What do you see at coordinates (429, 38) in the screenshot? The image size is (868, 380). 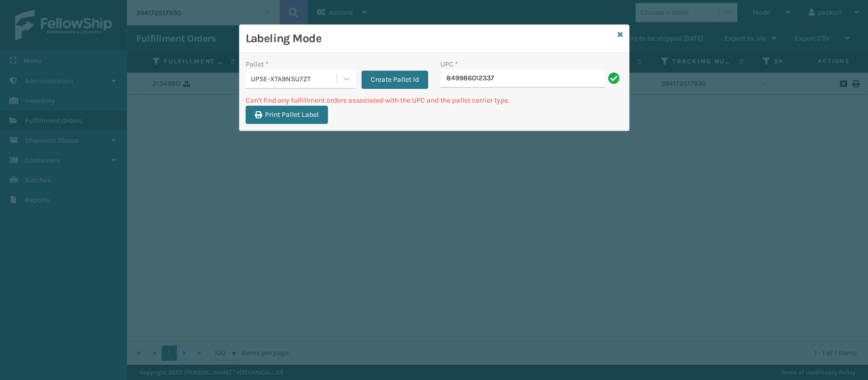 I see `h3: Labeling Mode` at bounding box center [429, 38].